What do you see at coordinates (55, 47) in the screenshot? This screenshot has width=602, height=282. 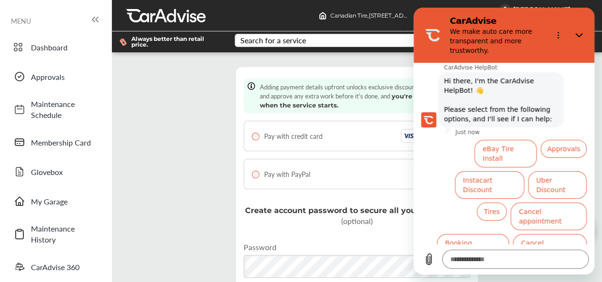 I see `a: Dashboard` at bounding box center [55, 47].